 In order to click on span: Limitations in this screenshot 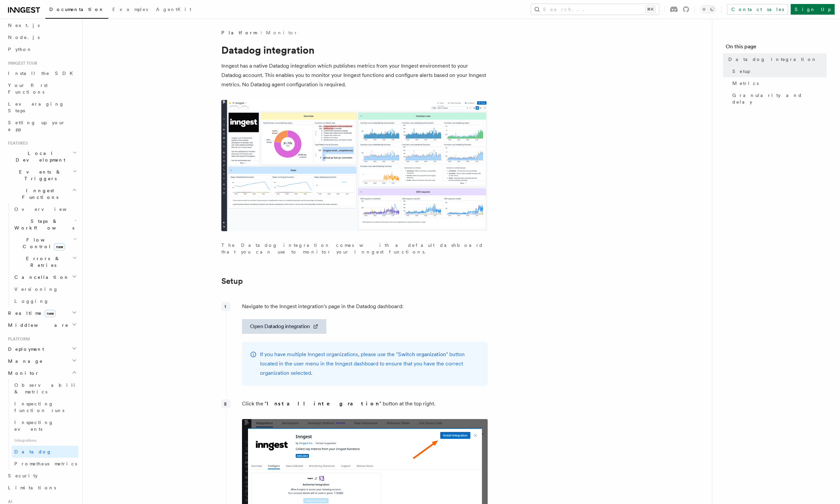, I will do `click(32, 488)`.